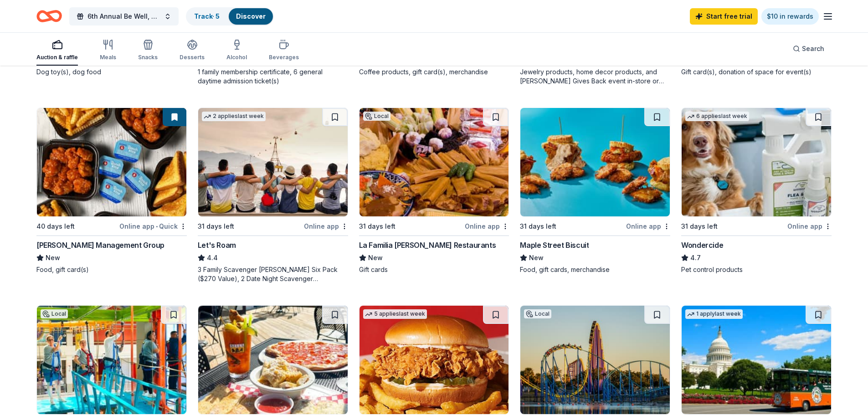 The width and height of the screenshot is (868, 415). I want to click on div: Beverages, so click(284, 57).